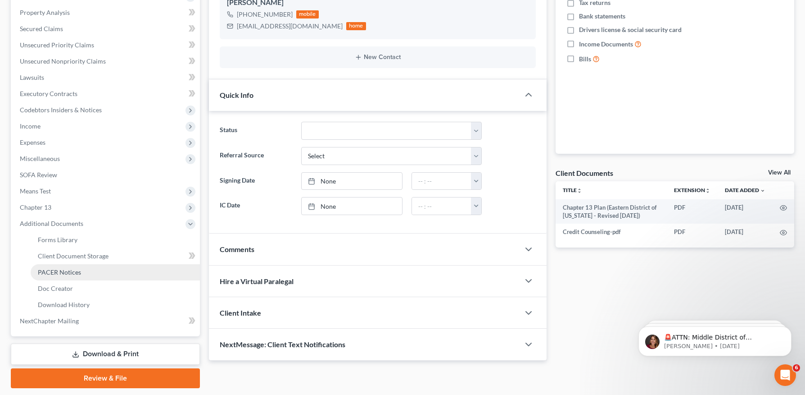 The height and width of the screenshot is (395, 805). Describe the element at coordinates (257, 281) in the screenshot. I see `span: Hire a Virtual Paralegal` at that location.